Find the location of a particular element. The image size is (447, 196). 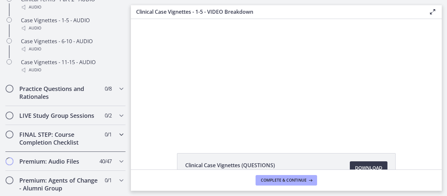

span: 0 / 8 is located at coordinates (108, 89).